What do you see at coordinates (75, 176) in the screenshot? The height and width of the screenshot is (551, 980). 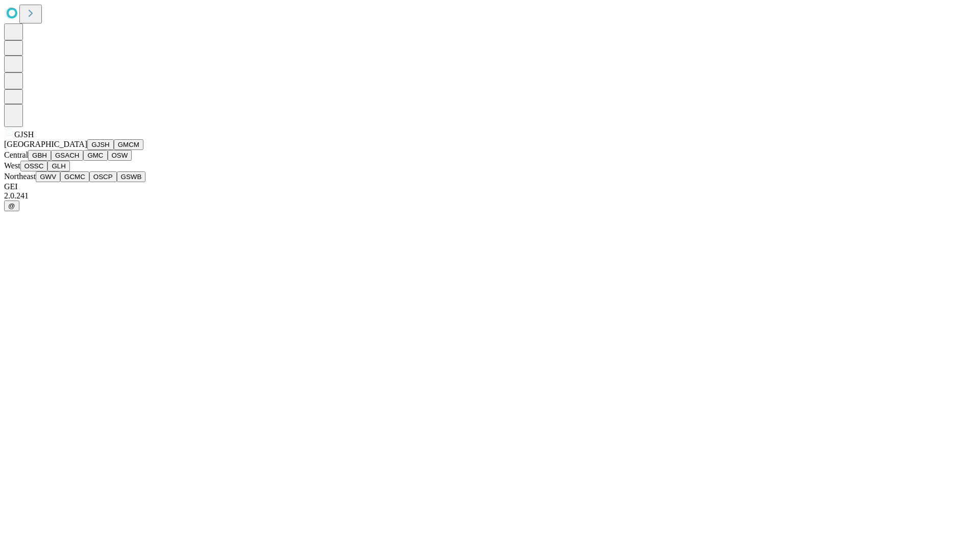 I see `button: GCMC` at bounding box center [75, 176].